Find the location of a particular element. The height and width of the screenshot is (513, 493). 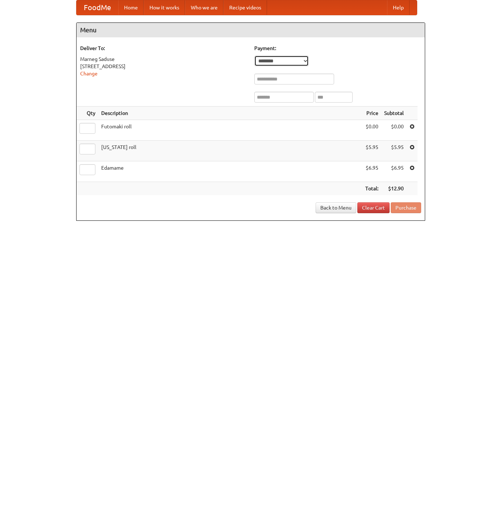

a: Recipe videos is located at coordinates (245, 8).